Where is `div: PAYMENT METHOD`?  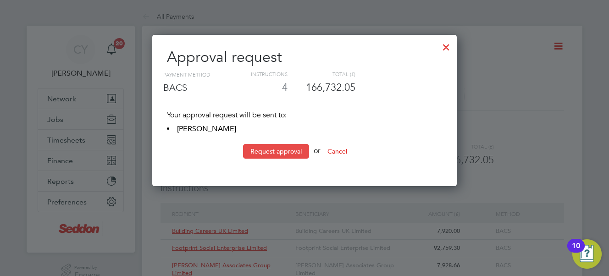 div: PAYMENT METHOD is located at coordinates (191, 75).